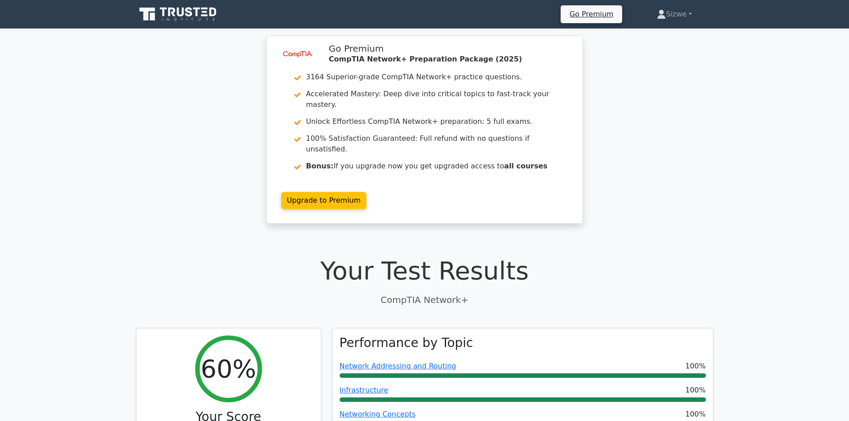 This screenshot has width=849, height=421. What do you see at coordinates (398, 366) in the screenshot?
I see `a: Network Addressing and Routing` at bounding box center [398, 366].